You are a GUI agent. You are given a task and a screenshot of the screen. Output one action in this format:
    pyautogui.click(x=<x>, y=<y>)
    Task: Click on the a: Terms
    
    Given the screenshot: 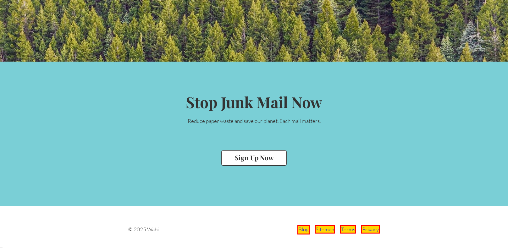 What is the action you would take?
    pyautogui.click(x=348, y=229)
    